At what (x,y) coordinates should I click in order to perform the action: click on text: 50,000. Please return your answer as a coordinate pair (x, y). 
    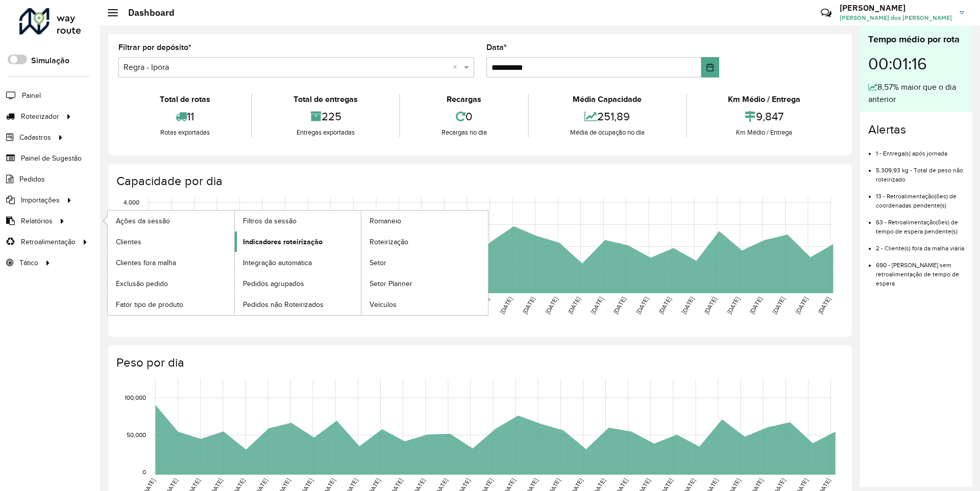
    Looking at the image, I should click on (136, 435).